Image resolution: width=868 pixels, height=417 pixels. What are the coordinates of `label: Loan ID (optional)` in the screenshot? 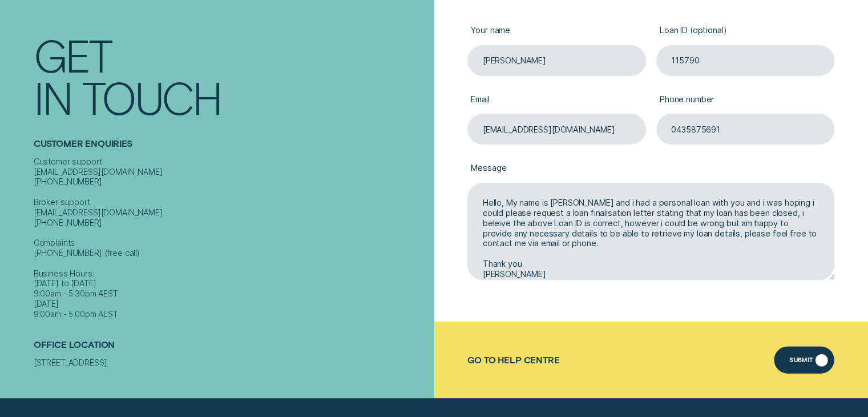 It's located at (746, 31).